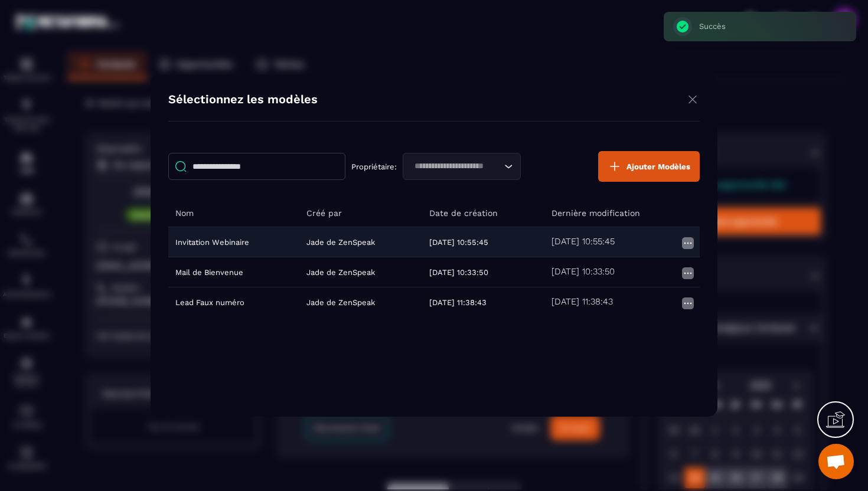 The image size is (868, 491). What do you see at coordinates (836, 462) in the screenshot?
I see `div: Ouvrir le chat` at bounding box center [836, 462].